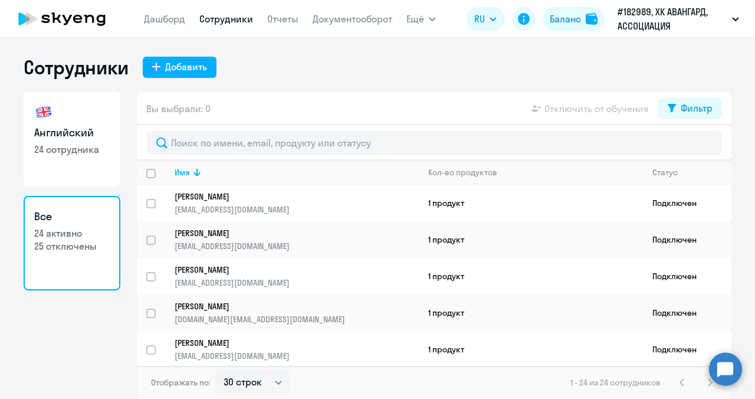  I want to click on button: Ещё, so click(421, 19).